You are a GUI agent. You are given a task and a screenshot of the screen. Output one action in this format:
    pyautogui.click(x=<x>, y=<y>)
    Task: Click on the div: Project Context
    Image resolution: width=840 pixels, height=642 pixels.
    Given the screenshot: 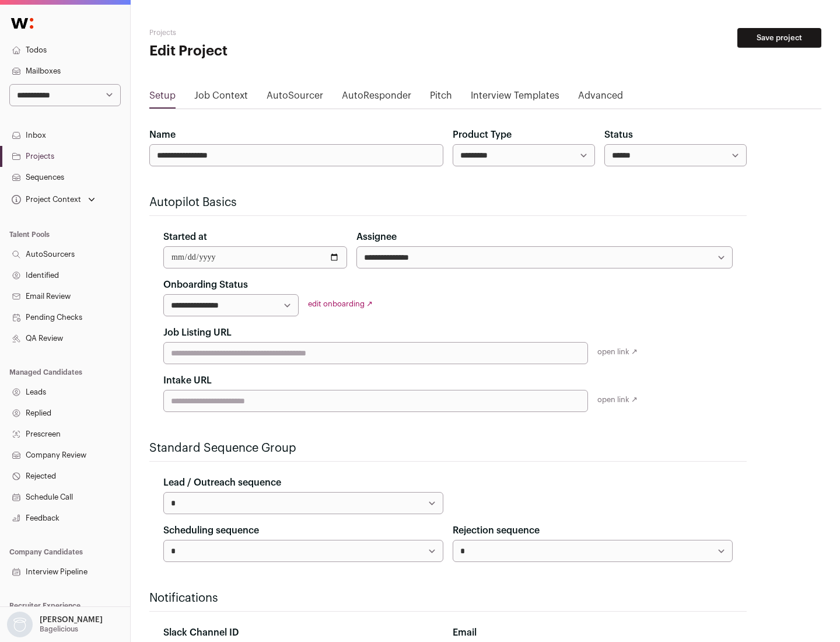 What is the action you would take?
    pyautogui.click(x=45, y=199)
    